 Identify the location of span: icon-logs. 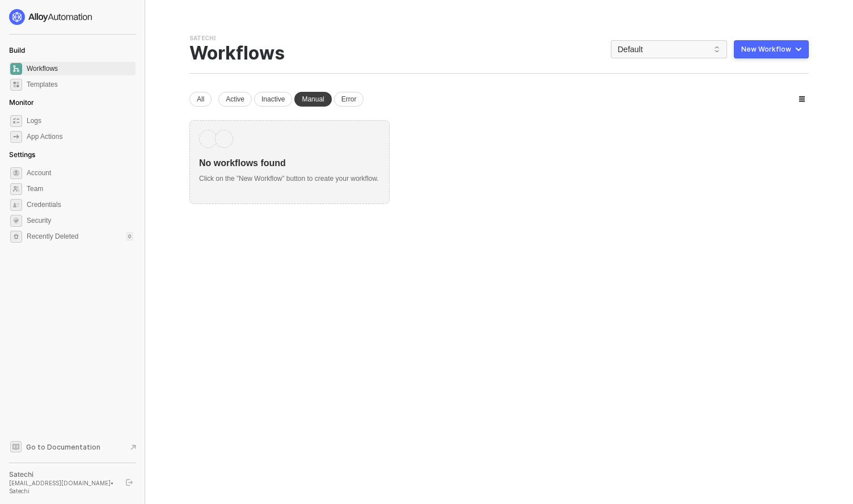
(16, 121).